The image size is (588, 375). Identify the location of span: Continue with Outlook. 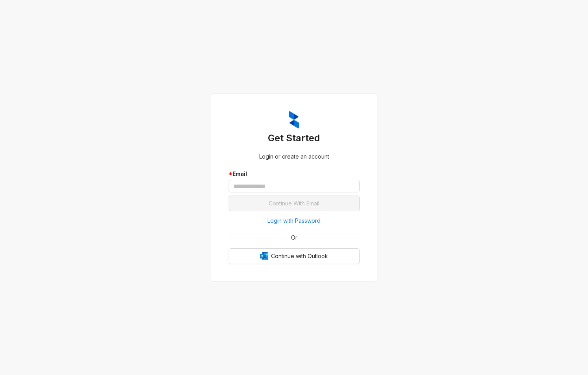
(300, 256).